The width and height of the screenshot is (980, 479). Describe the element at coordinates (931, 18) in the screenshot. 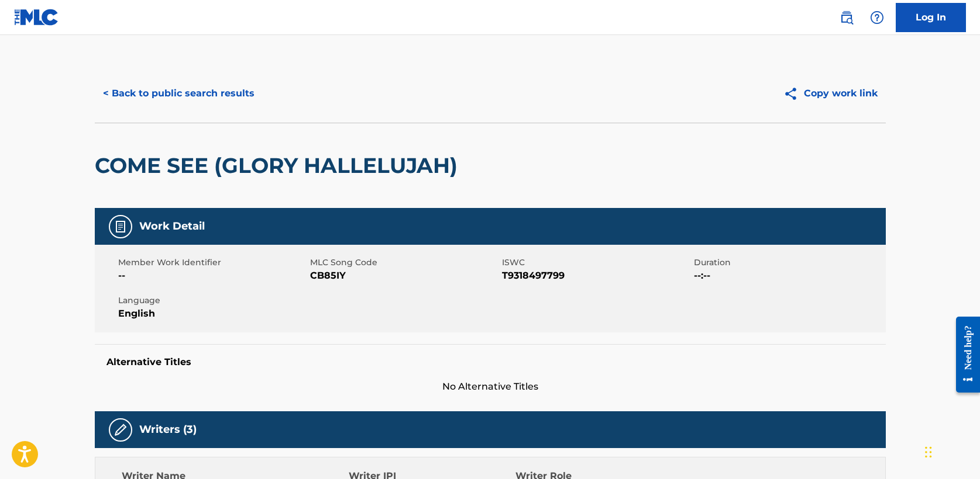

I see `a: Log In` at that location.